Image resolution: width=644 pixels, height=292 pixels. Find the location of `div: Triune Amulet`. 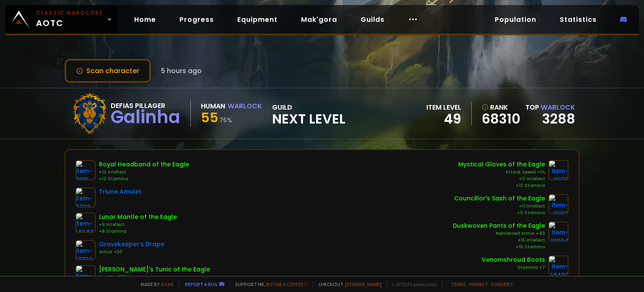

div: Triune Amulet is located at coordinates (120, 192).